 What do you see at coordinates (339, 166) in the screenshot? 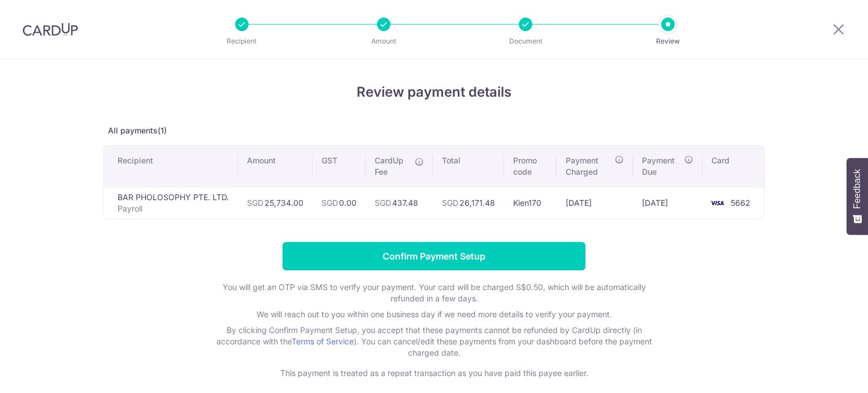
I see `th: GST` at bounding box center [339, 166].